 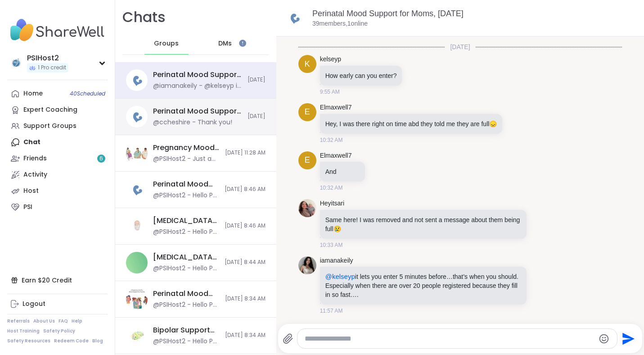 What do you see at coordinates (330, 92) in the screenshot?
I see `span: 9:55 AM` at bounding box center [330, 92].